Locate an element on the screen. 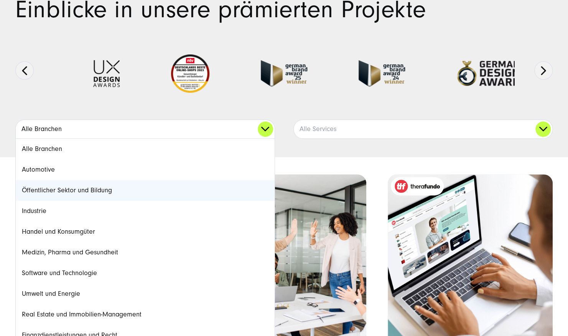  a: Umwelt und Energie is located at coordinates (145, 294).